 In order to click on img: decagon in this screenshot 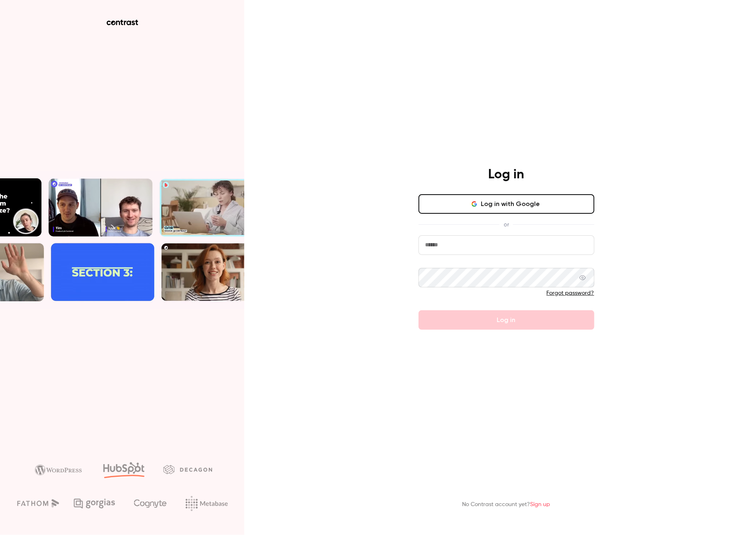, I will do `click(188, 470)`.